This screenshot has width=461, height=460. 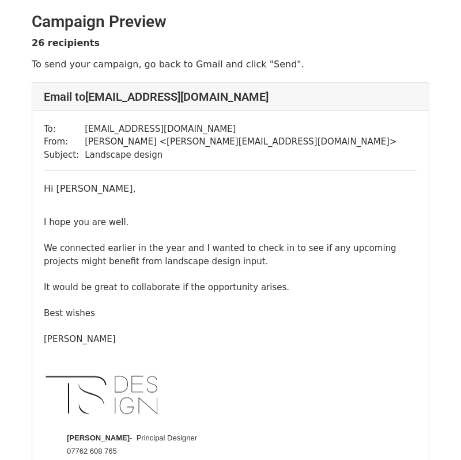 I want to click on div: It would be great to collaborate if the opportunity arises., so click(x=230, y=287).